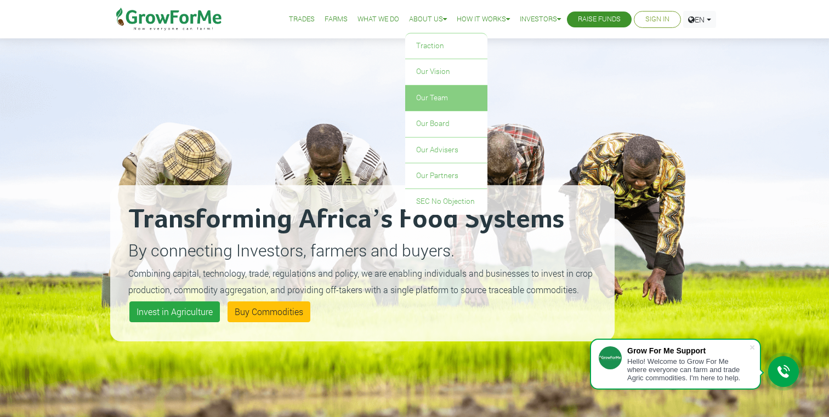 The image size is (829, 417). Describe the element at coordinates (483, 19) in the screenshot. I see `a: How it Works` at that location.